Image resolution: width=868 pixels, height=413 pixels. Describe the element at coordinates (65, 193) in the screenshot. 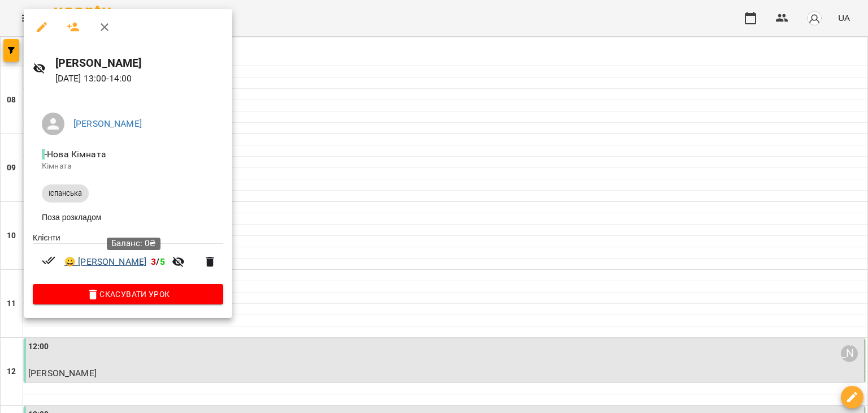

I see `span: Іспанська` at that location.